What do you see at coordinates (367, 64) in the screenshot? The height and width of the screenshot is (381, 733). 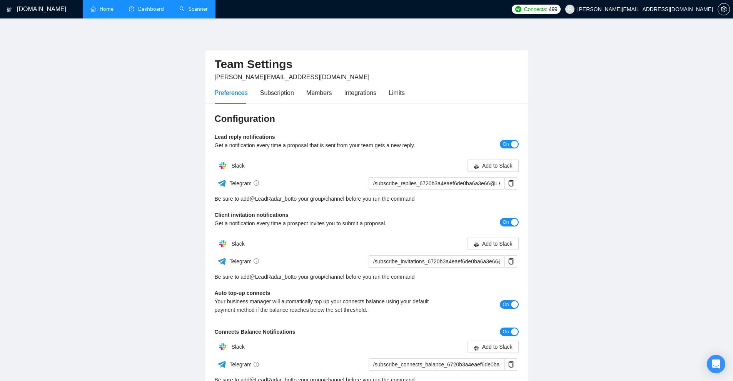 I see `h2: Team Settings` at bounding box center [367, 64].